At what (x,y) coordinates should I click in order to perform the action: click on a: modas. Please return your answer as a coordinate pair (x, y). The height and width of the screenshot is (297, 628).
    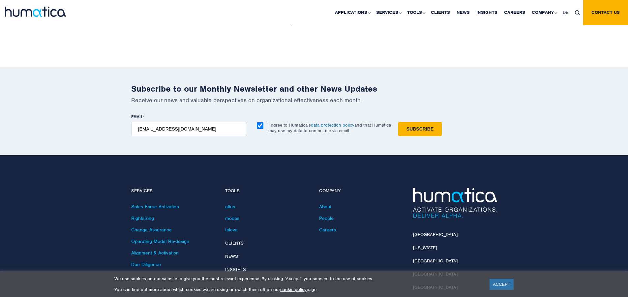
    Looking at the image, I should click on (232, 218).